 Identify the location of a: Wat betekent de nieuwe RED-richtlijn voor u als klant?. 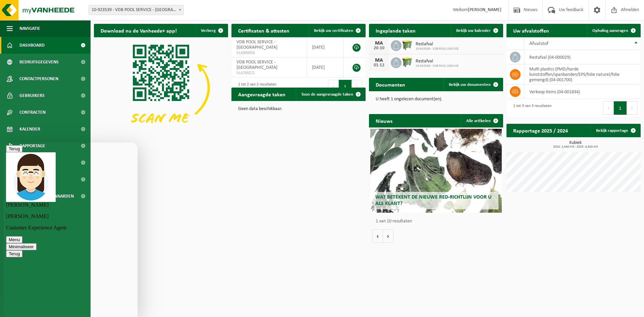
(436, 171).